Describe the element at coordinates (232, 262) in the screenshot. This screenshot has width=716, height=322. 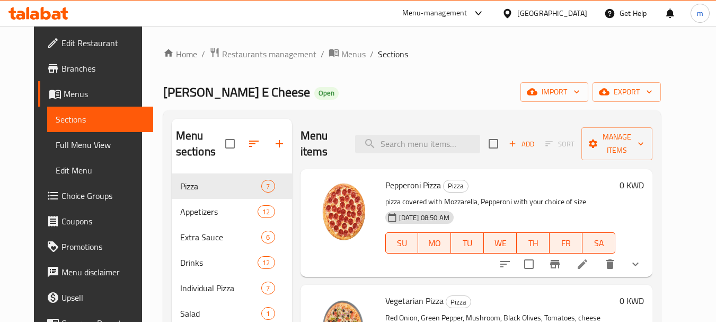
I see `div: Drinks12` at that location.